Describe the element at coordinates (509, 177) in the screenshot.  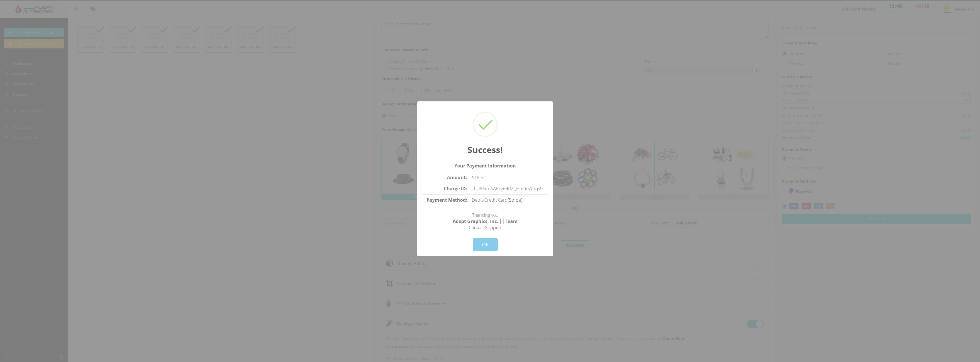
I see `td: $18.52` at that location.